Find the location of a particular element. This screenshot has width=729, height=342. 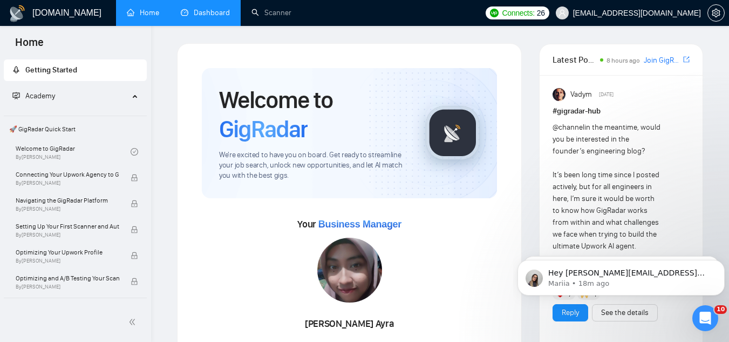

span: user is located at coordinates (562, 13).